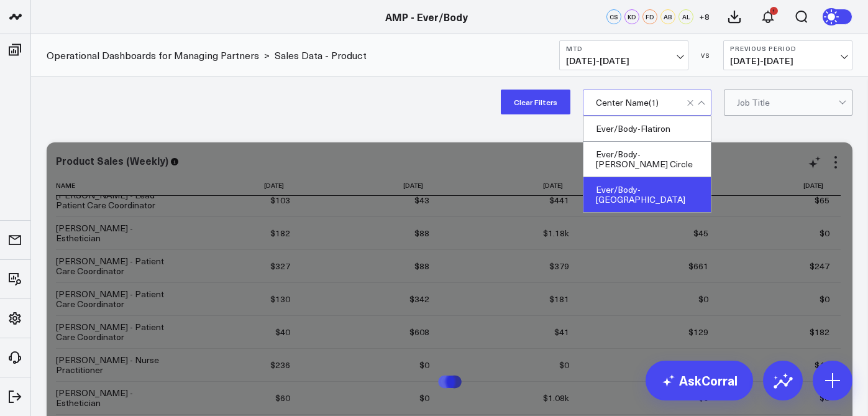 The height and width of the screenshot is (416, 868). I want to click on button: +8, so click(704, 17).